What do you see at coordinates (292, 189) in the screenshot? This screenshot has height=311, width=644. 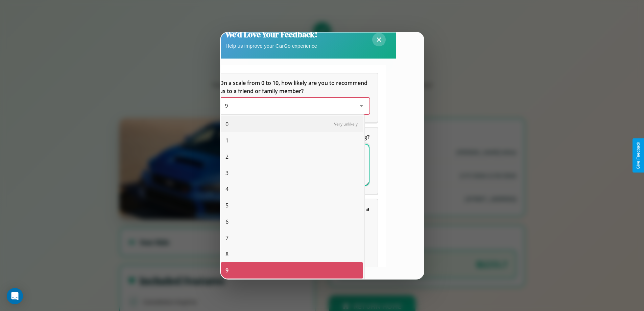 I see `div: 4` at bounding box center [292, 189].